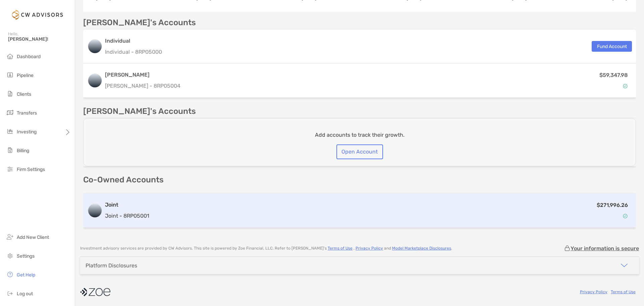 The width and height of the screenshot is (644, 306). Describe the element at coordinates (10, 293) in the screenshot. I see `img: logout icon` at that location.